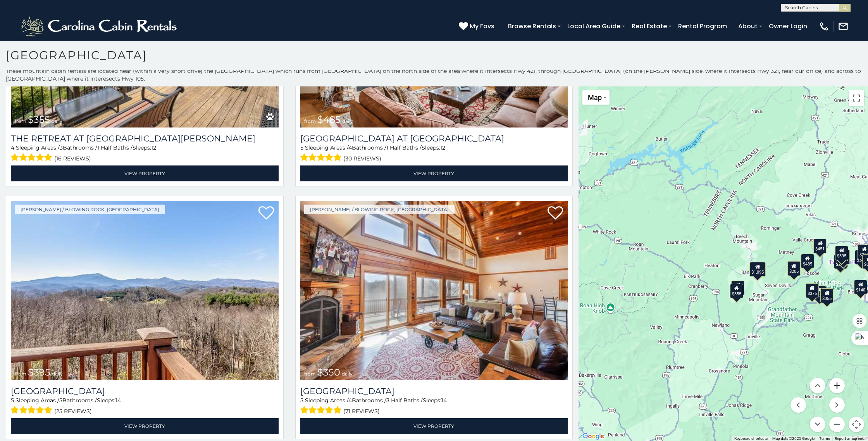  I want to click on div: $225, so click(738, 288).